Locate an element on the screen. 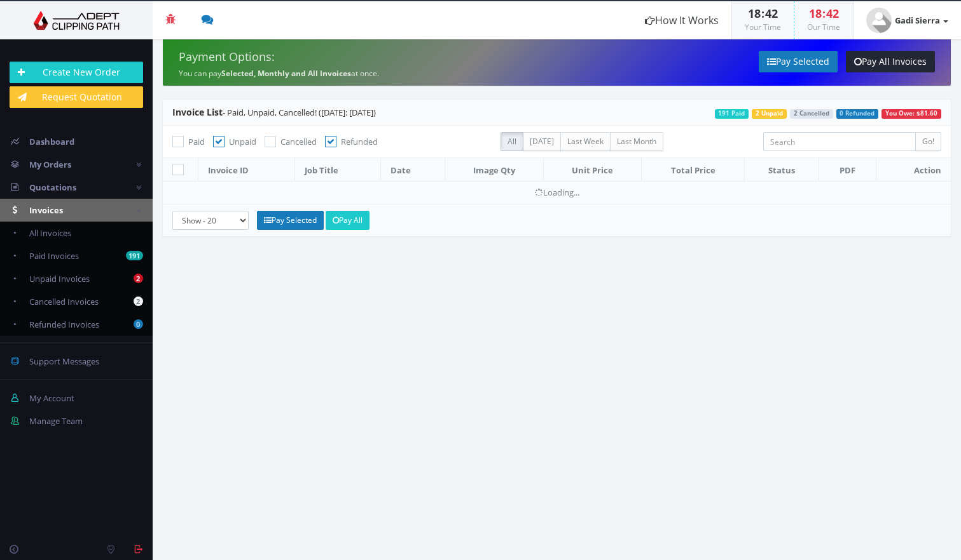 This screenshot has height=560, width=961. th: PDF is located at coordinates (847, 170).